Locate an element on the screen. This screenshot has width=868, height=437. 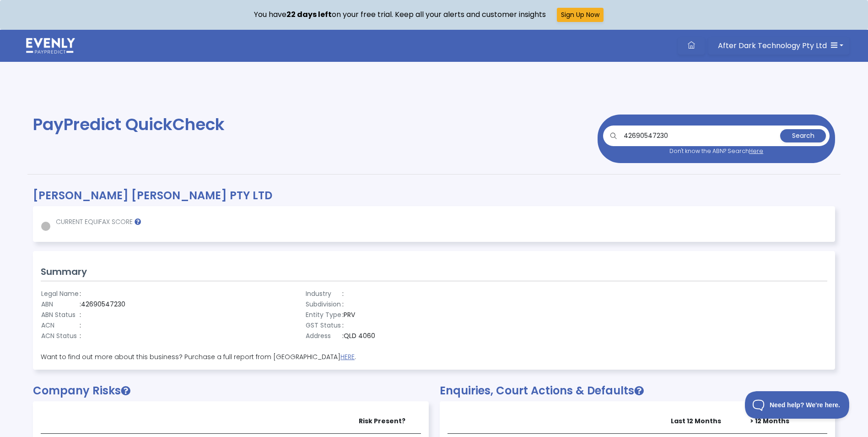
td: ABN is located at coordinates (60, 304).